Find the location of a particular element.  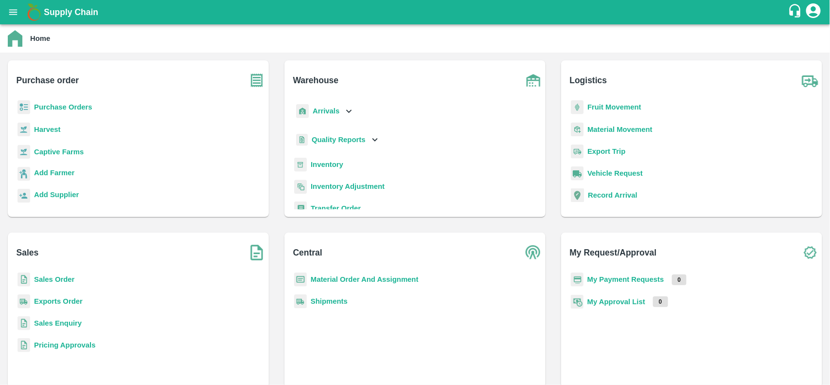

img: inventory is located at coordinates (301, 186).